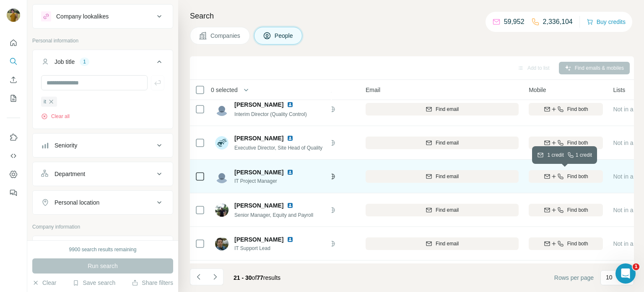  I want to click on p: Company information, so click(103, 227).